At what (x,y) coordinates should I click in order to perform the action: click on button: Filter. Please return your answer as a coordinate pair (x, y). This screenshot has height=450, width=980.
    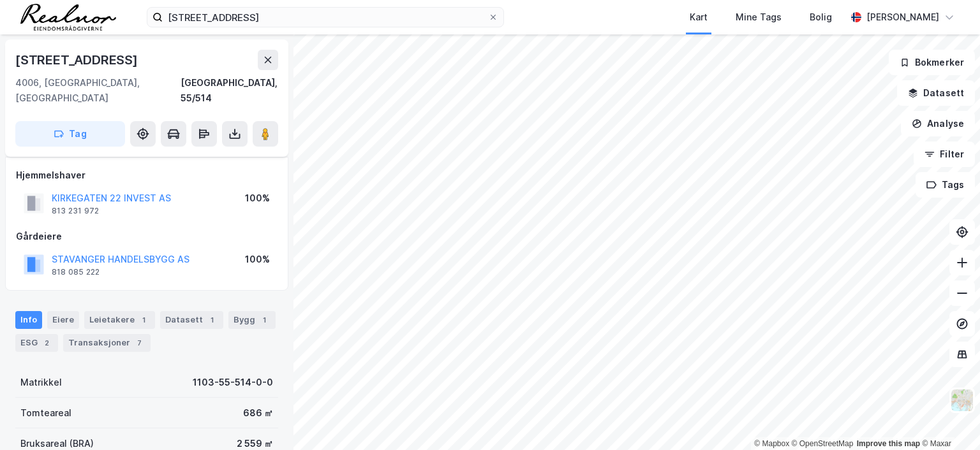
    Looking at the image, I should click on (944, 154).